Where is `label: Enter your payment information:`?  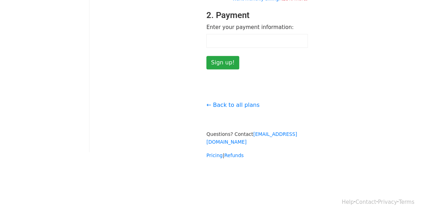 label: Enter your payment information: is located at coordinates (250, 27).